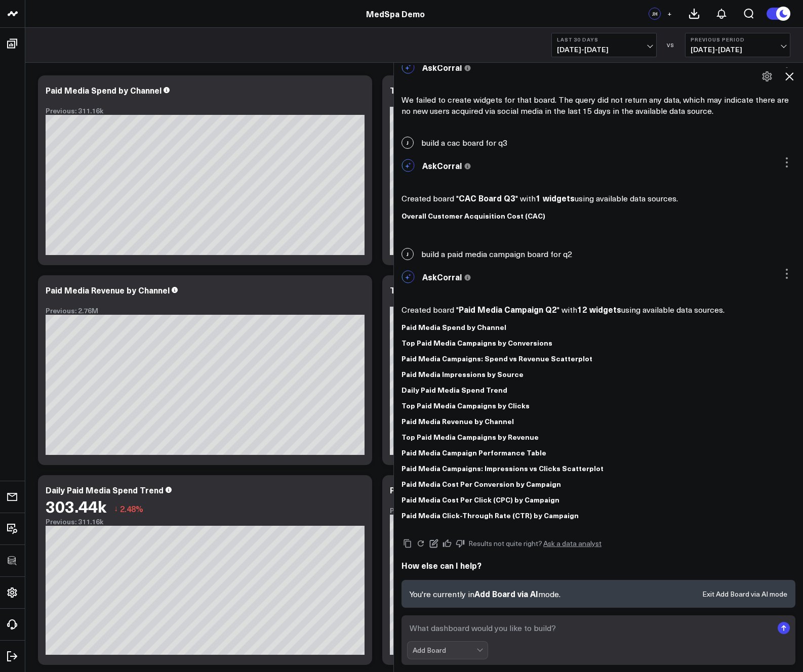 Image resolution: width=803 pixels, height=672 pixels. What do you see at coordinates (407, 544) in the screenshot?
I see `button: Copy` at bounding box center [407, 544].